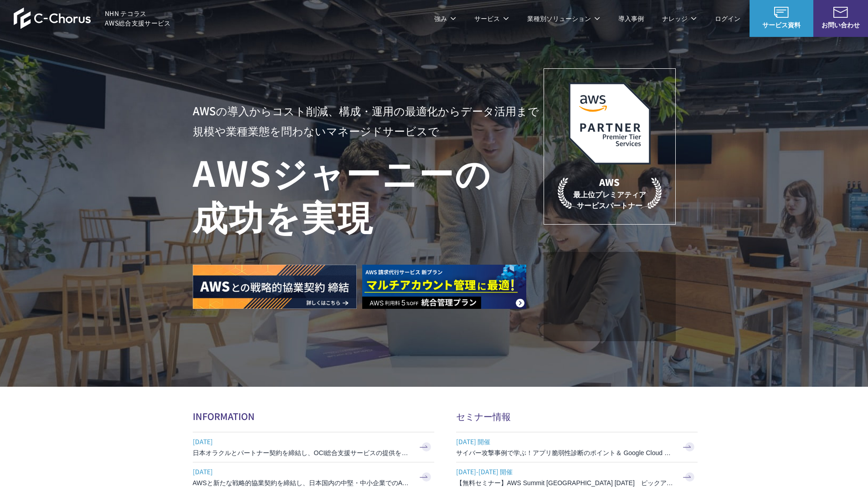 The width and height of the screenshot is (868, 492). What do you see at coordinates (563, 18) in the screenshot?
I see `p: 業種別ソリューション` at bounding box center [563, 18].